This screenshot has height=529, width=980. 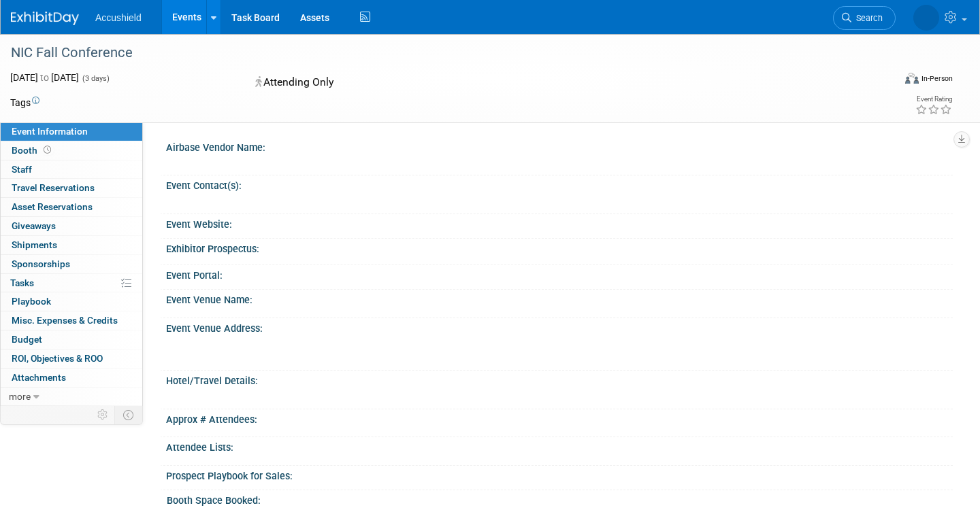 I want to click on div: Exhibitor Prospectus:, so click(x=559, y=247).